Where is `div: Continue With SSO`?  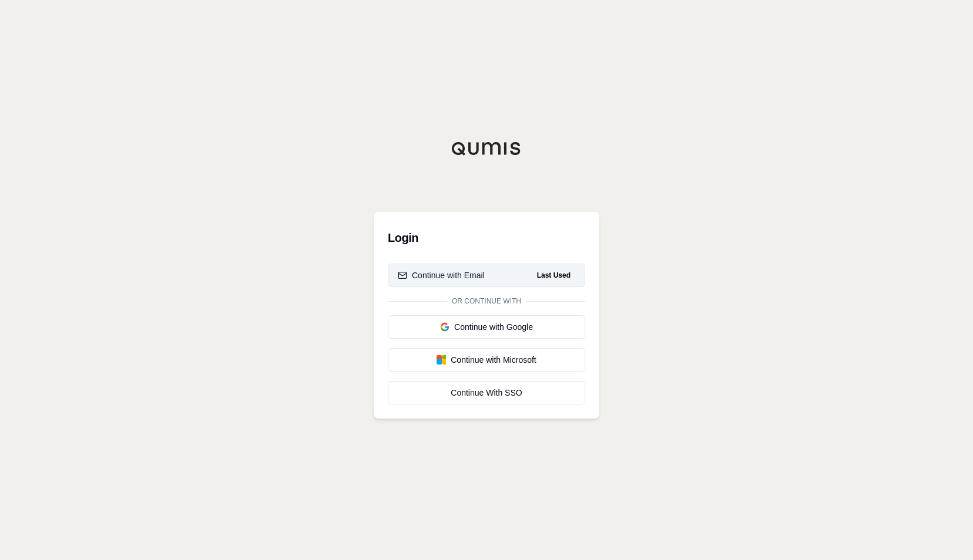 div: Continue With SSO is located at coordinates (486, 393).